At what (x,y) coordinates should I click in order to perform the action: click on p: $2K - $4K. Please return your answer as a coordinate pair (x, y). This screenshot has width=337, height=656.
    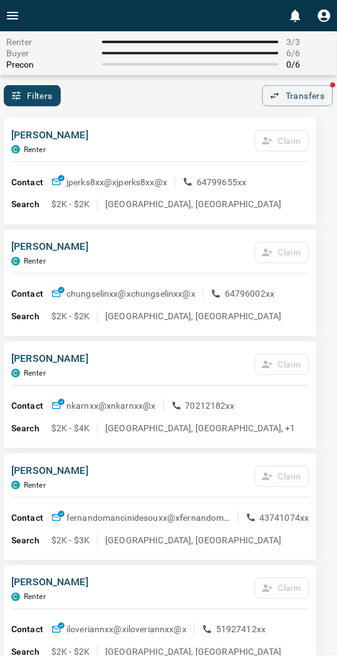
    Looking at the image, I should click on (70, 428).